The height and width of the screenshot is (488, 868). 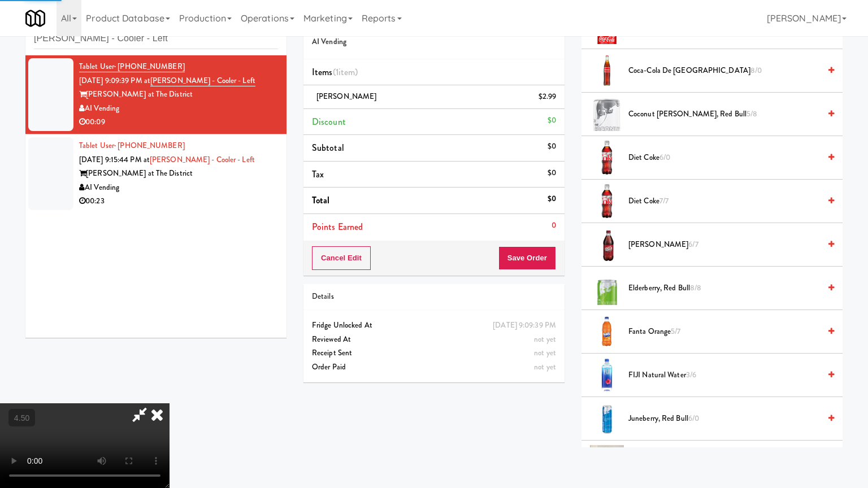 What do you see at coordinates (724, 418) in the screenshot?
I see `span: Juneberry, Red Bull` at bounding box center [724, 418].